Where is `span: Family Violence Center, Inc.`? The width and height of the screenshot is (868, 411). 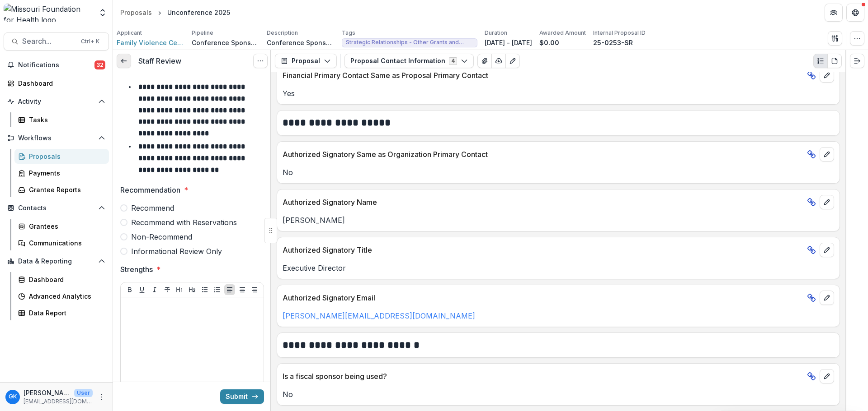
span: Family Violence Center, Inc. is located at coordinates (150, 42).